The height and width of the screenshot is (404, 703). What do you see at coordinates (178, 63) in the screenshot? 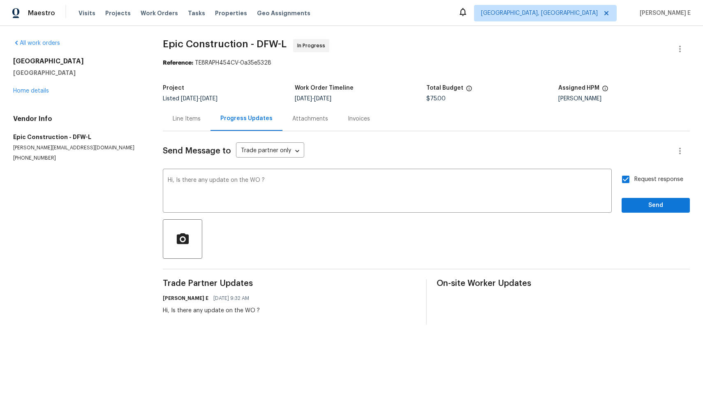
I see `b: Reference:` at bounding box center [178, 63].